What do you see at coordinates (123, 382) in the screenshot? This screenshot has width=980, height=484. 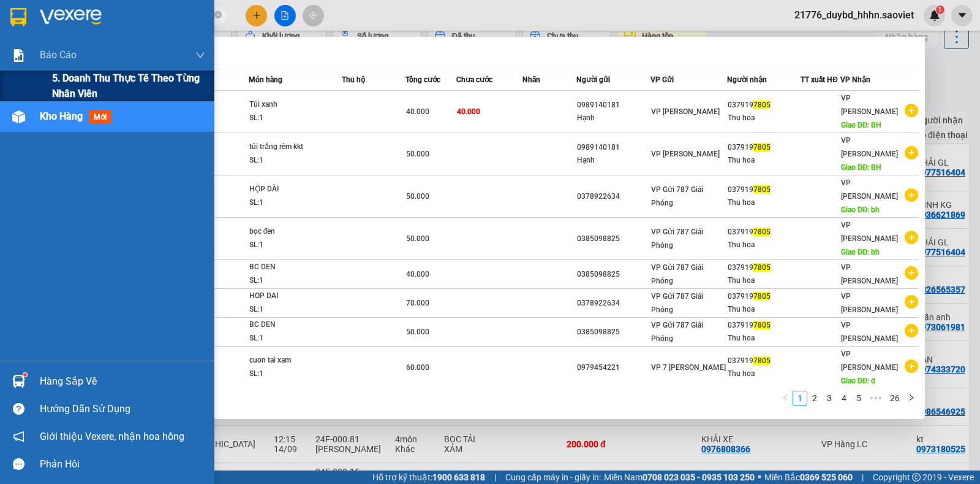 I see `div: Hàng sắp về` at bounding box center [123, 382].